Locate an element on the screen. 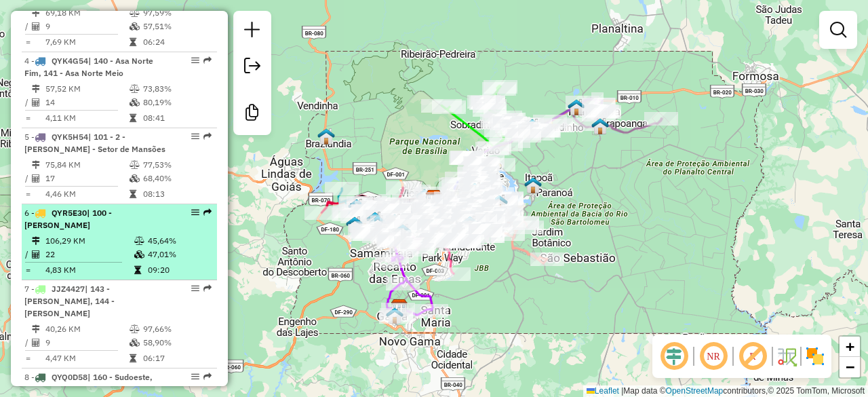  td: 106,29 KM is located at coordinates (89, 241).